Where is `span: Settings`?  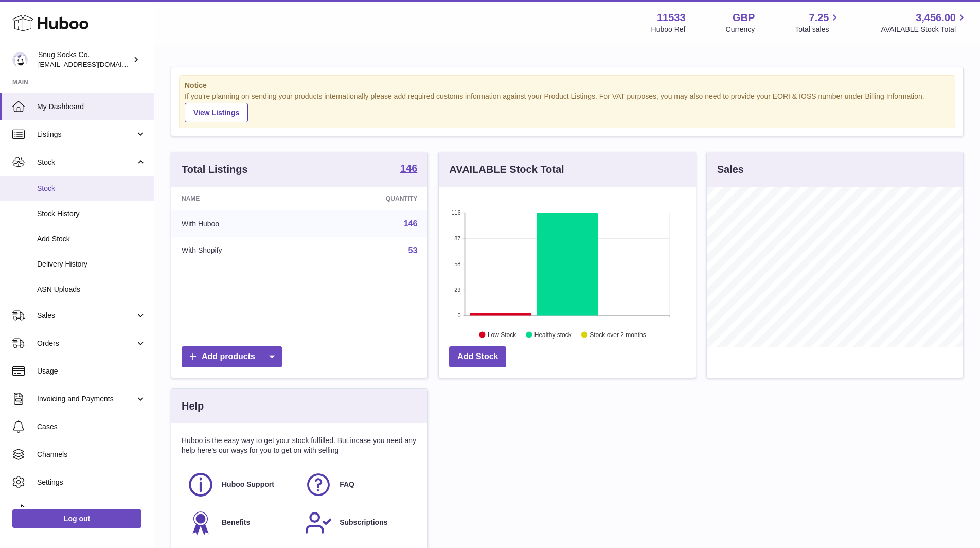
span: Settings is located at coordinates (91, 482).